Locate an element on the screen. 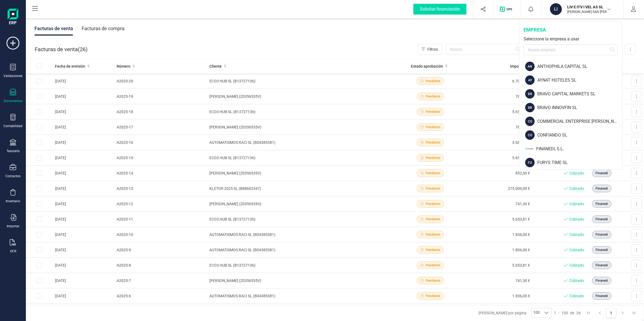  div: Row Selected 3d5602f0-4a69-4925-9d2e-c9dae09df99c is located at coordinates (39, 265).